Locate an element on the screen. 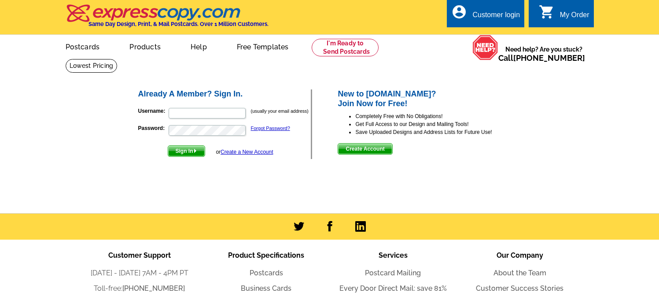 The image size is (659, 300). button: Sign In is located at coordinates (186, 151).